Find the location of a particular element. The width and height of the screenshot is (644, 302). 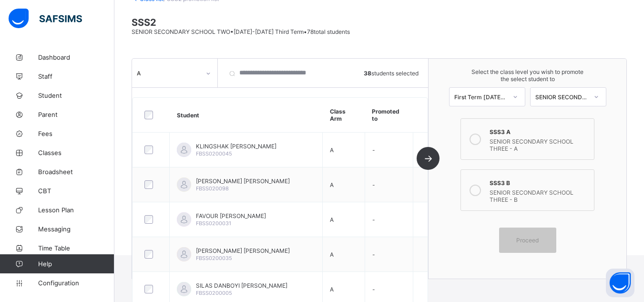

span: Select the class level you wish to promote the select student to is located at coordinates (527, 75).